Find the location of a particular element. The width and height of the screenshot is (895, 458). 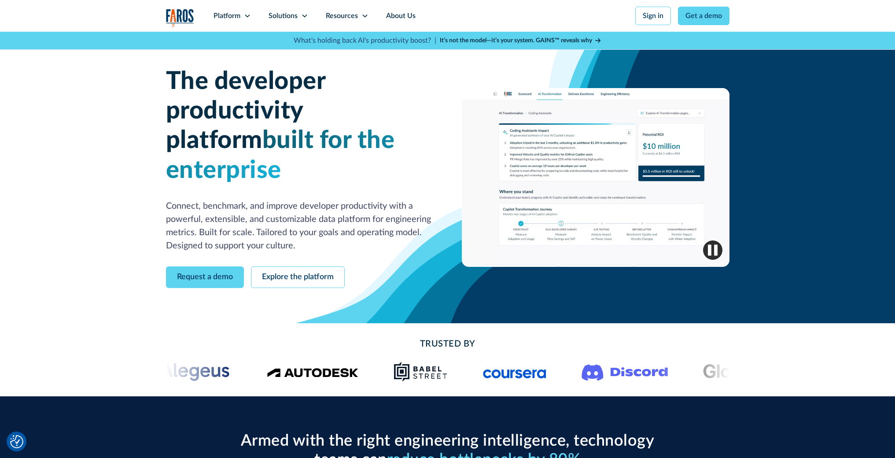

button: Pause video is located at coordinates (713, 250).